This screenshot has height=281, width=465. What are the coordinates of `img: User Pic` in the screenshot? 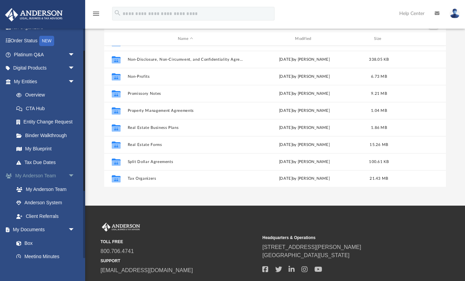 It's located at (454, 13).